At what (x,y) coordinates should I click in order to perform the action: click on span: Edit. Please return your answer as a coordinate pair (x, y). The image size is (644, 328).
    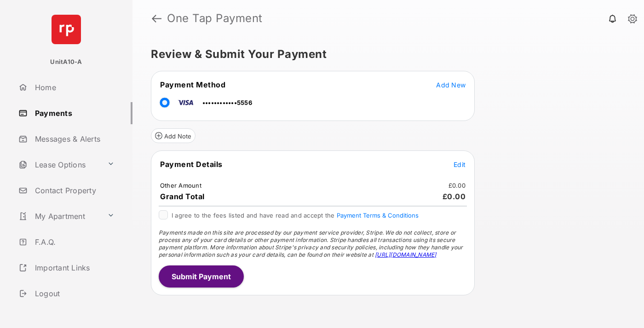
    Looking at the image, I should click on (460, 164).